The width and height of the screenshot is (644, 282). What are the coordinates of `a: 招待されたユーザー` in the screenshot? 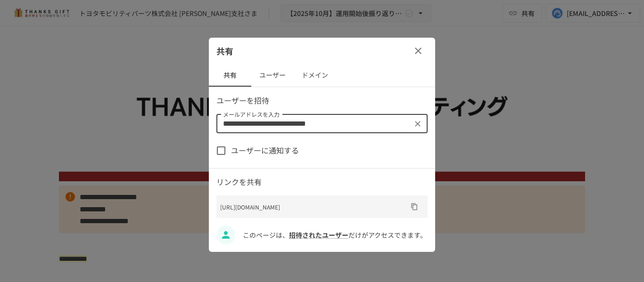 It's located at (319, 235).